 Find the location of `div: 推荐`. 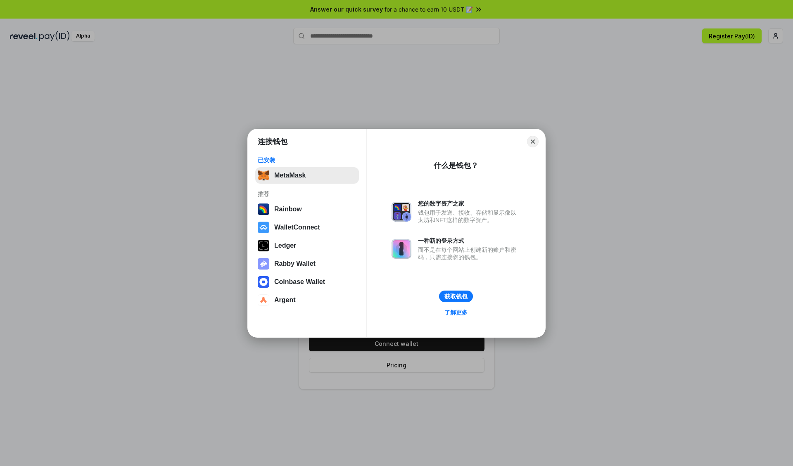

div: 推荐 is located at coordinates (307, 194).